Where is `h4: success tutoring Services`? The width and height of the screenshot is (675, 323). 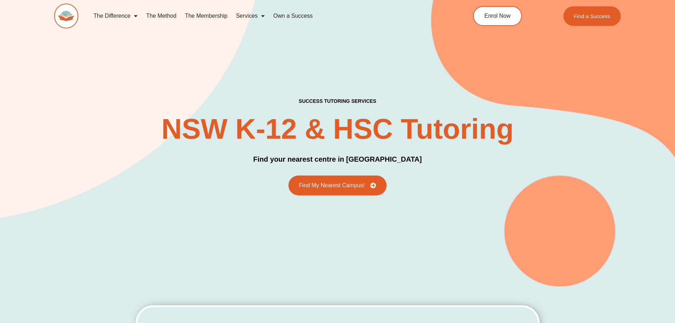 h4: success tutoring Services is located at coordinates (337, 101).